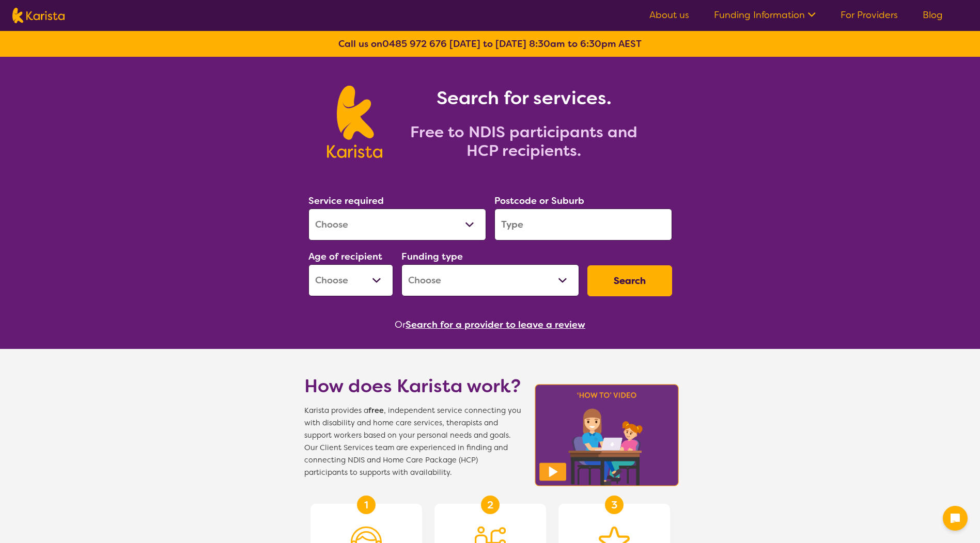 The width and height of the screenshot is (980, 543). I want to click on b: free, so click(376, 411).